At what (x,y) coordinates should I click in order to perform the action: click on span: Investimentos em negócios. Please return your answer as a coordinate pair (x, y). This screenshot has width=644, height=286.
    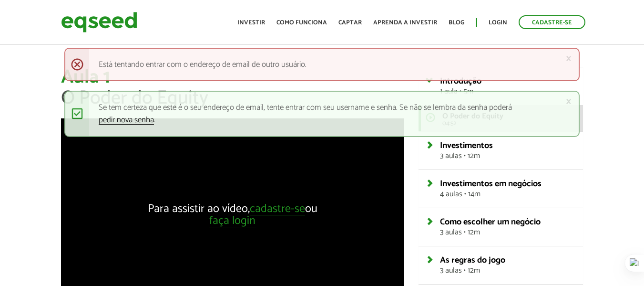
    Looking at the image, I should click on (490, 184).